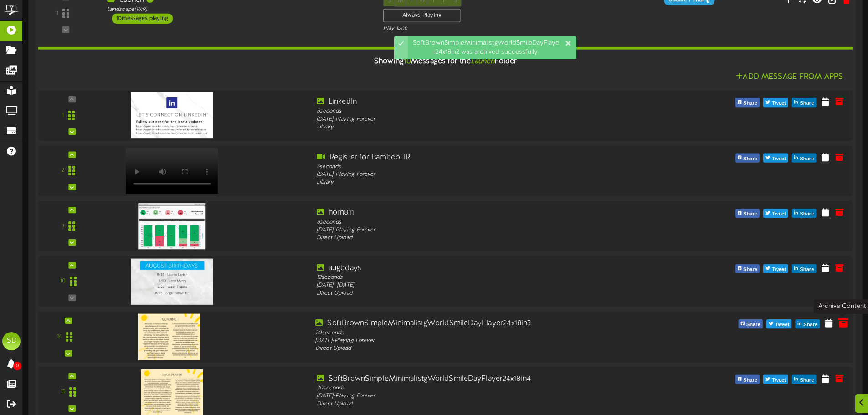 The image size is (868, 415). Describe the element at coordinates (479, 379) in the screenshot. I see `div: SoftBrownSimpleMinimalistgWorldSmileDayFlayer24x18in4` at that location.